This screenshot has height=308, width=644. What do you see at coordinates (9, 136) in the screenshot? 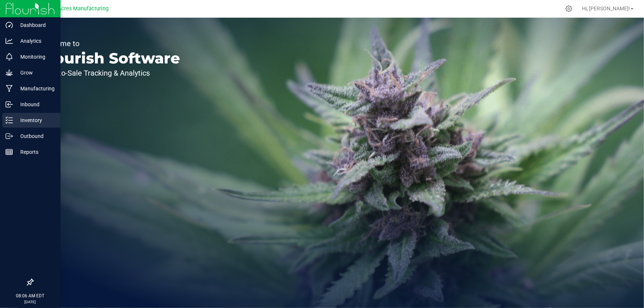
I see `inline-svg: Outbound` at bounding box center [9, 136].